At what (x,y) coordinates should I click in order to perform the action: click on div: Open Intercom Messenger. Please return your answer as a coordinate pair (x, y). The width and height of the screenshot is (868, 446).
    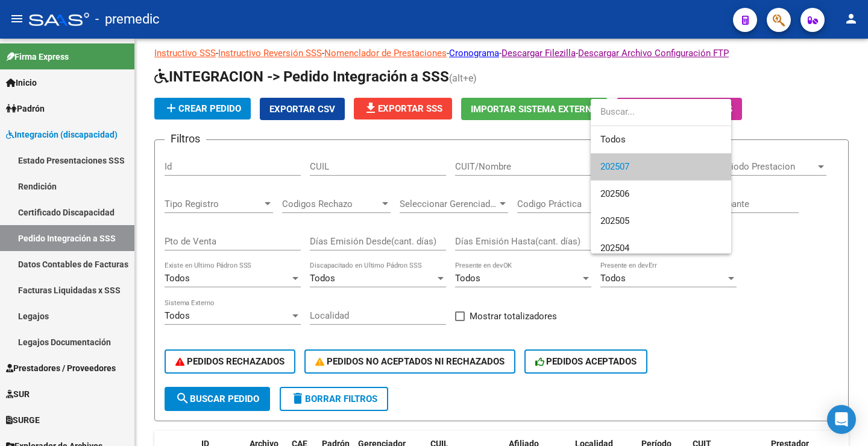
    Looking at the image, I should click on (842, 419).